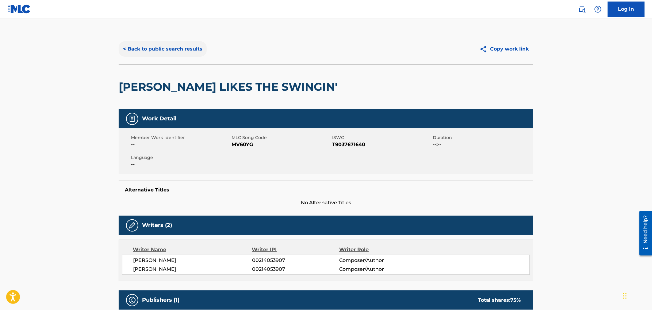 This screenshot has width=652, height=310. What do you see at coordinates (582, 9) in the screenshot?
I see `img: search` at bounding box center [582, 9].